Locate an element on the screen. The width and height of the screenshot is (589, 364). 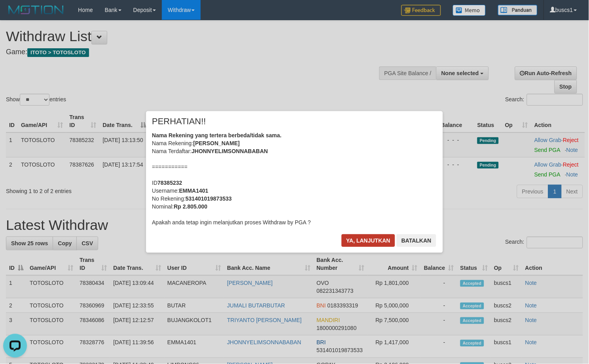
button: Batalkan is located at coordinates (416, 240).